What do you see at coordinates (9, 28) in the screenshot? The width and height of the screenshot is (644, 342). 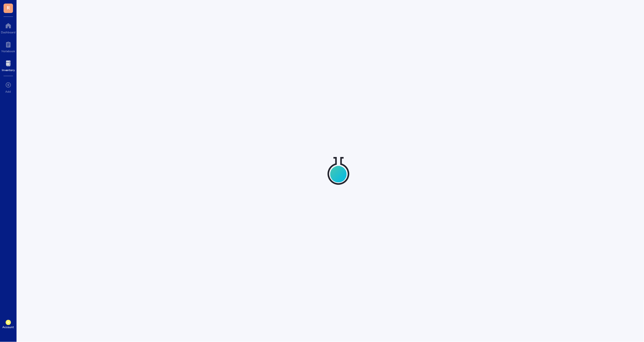 I see `a: Dashboard` at bounding box center [9, 28].